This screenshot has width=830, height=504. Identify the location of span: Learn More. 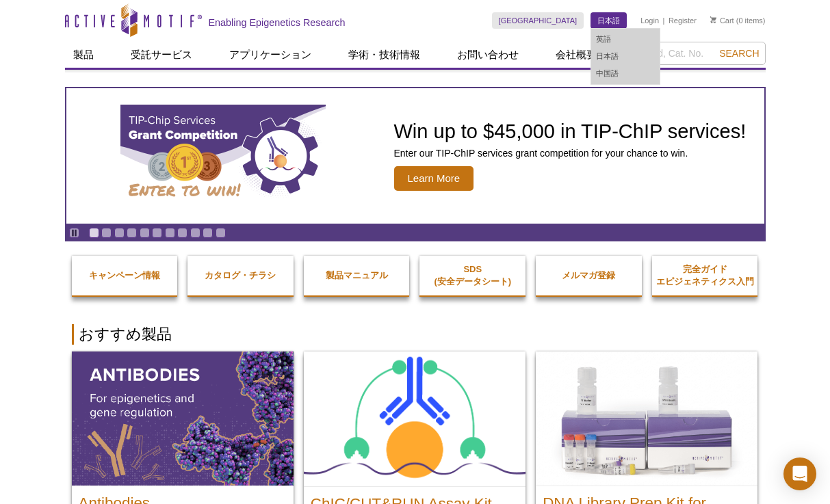
(433, 179).